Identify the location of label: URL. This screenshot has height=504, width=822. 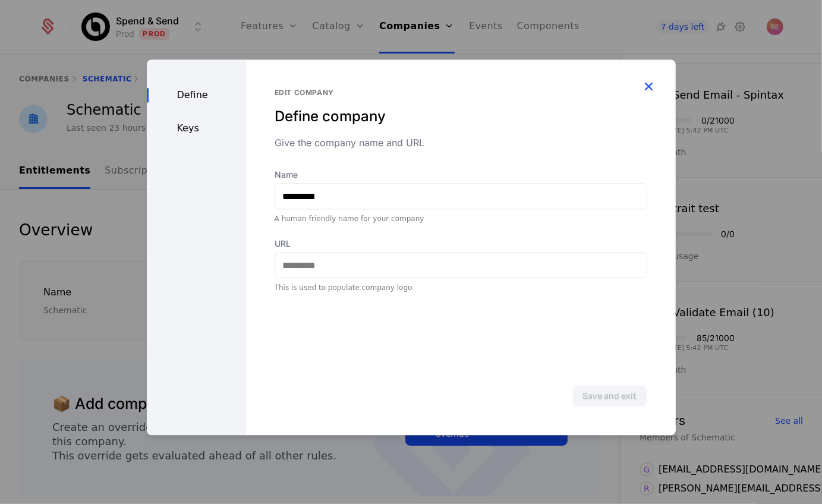
(460, 244).